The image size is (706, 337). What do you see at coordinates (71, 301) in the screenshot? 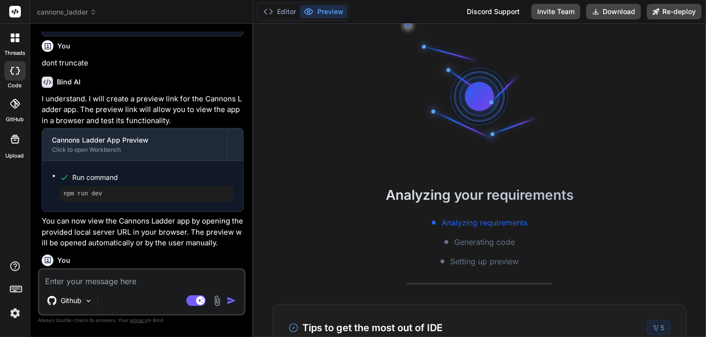
I see `p: Github` at bounding box center [71, 301].